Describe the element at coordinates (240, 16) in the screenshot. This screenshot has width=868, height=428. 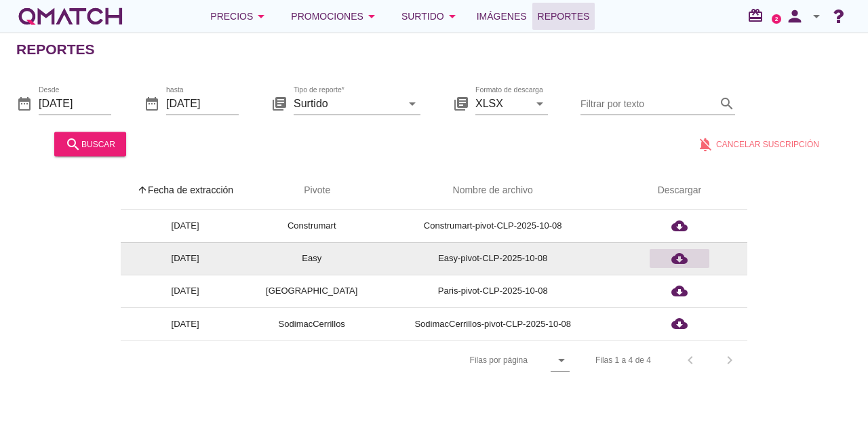
I see `div: Precios` at that location.